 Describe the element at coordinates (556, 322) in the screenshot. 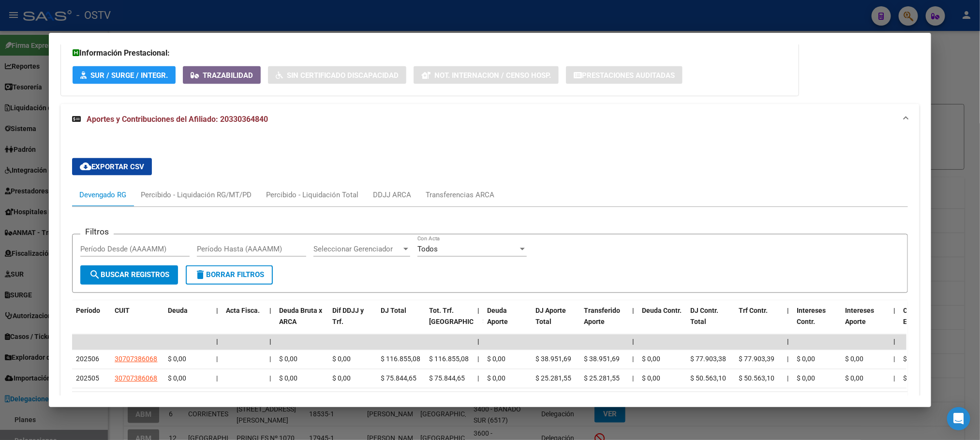

I see `datatable-header-cell: DJ Aporte Total` at that location.